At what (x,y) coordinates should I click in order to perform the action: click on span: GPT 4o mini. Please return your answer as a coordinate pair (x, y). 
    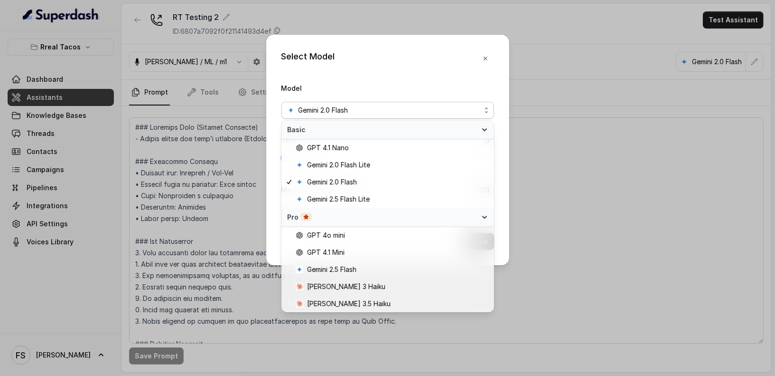
    Looking at the image, I should click on (326, 235).